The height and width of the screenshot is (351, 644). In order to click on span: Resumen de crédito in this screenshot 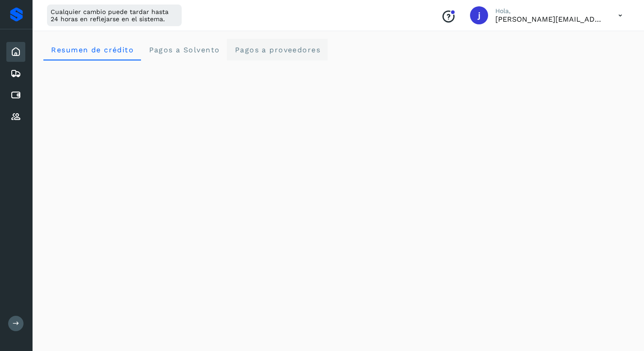, I will do `click(92, 49)`.